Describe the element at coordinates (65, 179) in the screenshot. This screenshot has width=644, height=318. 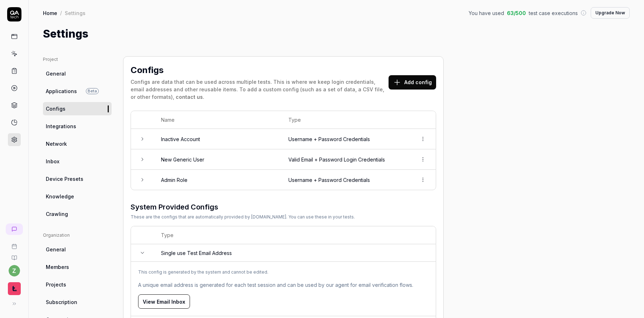
I see `span: Device Presets` at that location.